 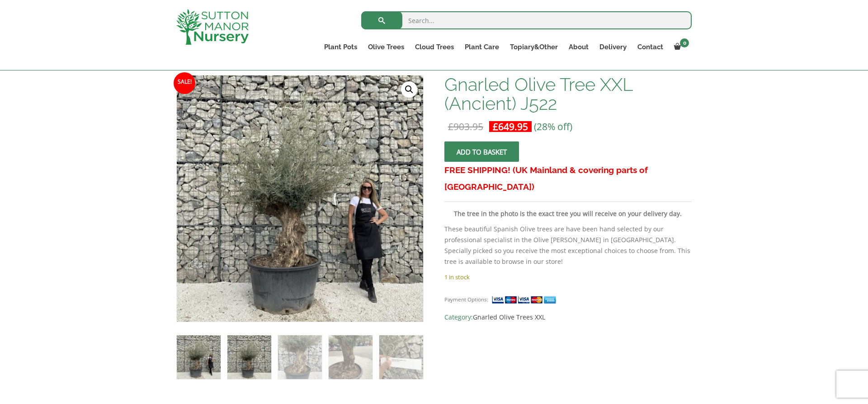 I want to click on a: Contact, so click(x=650, y=47).